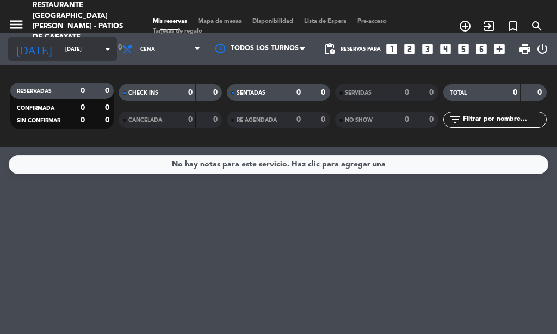 The height and width of the screenshot is (334, 557). I want to click on span: Reservas para, so click(361, 49).